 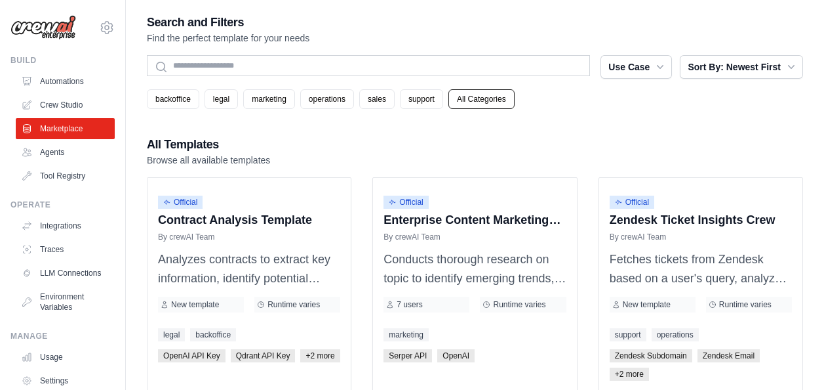 I want to click on a: Agents, so click(x=65, y=152).